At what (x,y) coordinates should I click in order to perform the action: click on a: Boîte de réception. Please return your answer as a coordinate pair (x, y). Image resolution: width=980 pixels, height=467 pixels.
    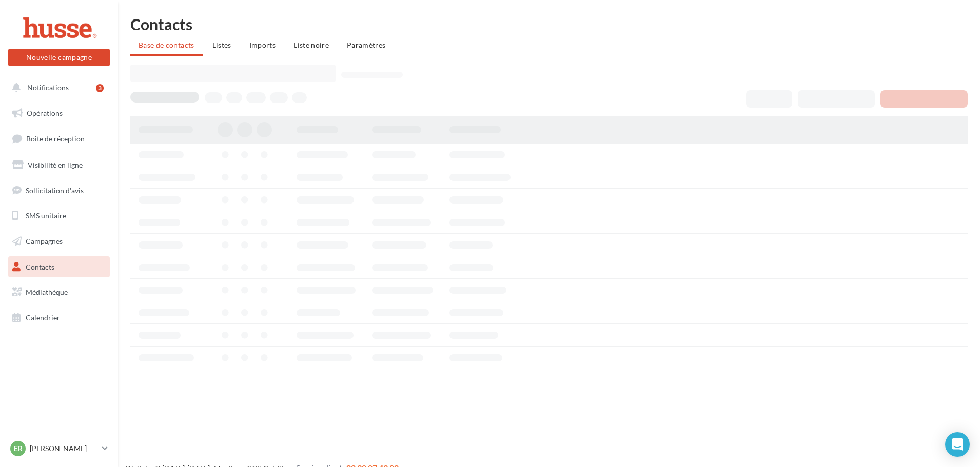
    Looking at the image, I should click on (59, 139).